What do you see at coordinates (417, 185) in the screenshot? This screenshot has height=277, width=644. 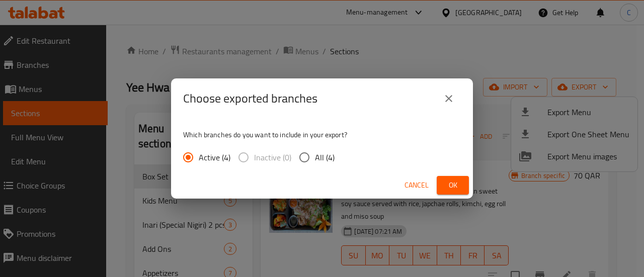 I see `span: Cancel` at bounding box center [417, 185].